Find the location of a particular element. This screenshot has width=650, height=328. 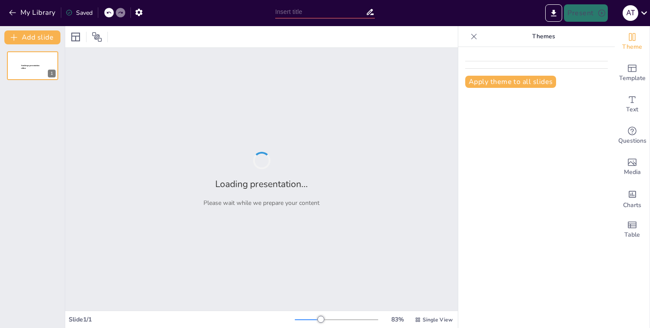

div: A T is located at coordinates (630, 13).